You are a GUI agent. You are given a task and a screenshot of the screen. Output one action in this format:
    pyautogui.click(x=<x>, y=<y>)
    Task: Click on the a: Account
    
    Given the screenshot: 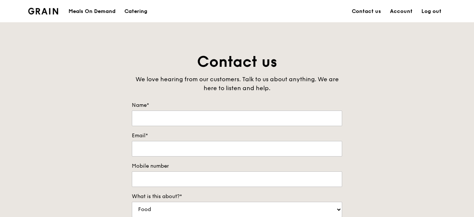 What is the action you would take?
    pyautogui.click(x=401, y=11)
    